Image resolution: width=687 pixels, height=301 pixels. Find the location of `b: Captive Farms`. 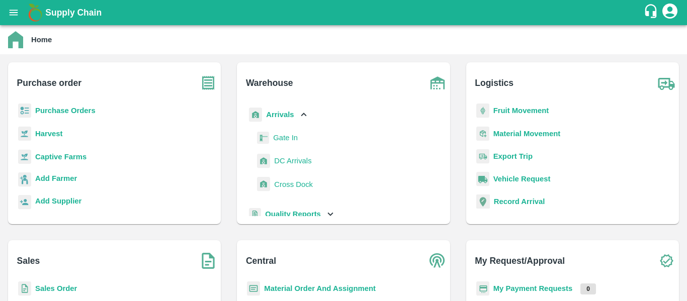

b: Captive Farms is located at coordinates (61, 157).